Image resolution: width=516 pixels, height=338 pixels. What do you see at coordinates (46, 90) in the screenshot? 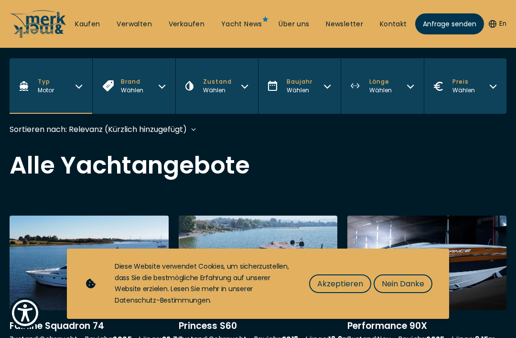
I see `span: Motor` at bounding box center [46, 90].